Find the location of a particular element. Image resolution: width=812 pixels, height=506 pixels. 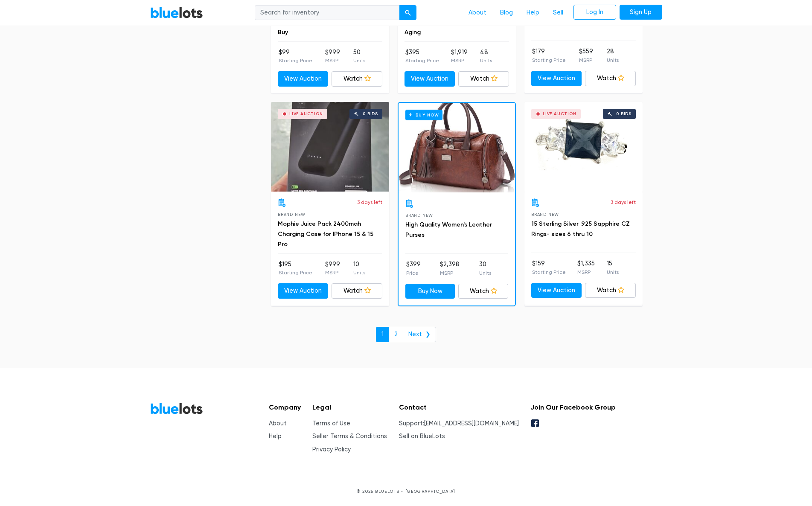

a: Terms of Use is located at coordinates (331, 423).